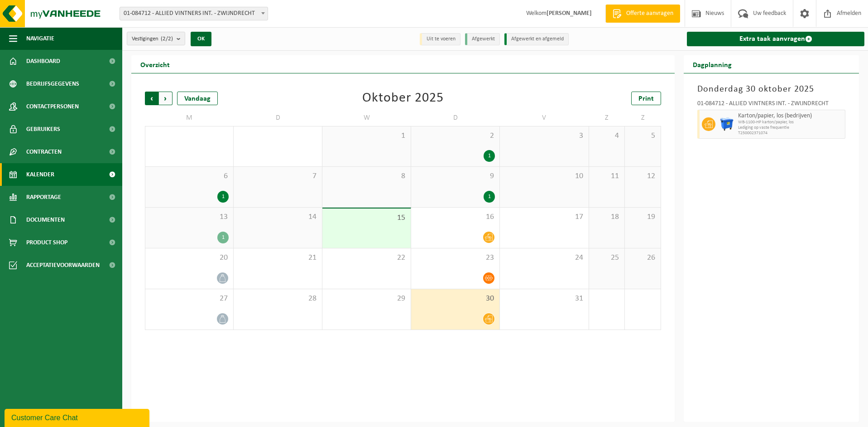 This screenshot has width=868, height=427. Describe the element at coordinates (44, 152) in the screenshot. I see `span: Contracten` at that location.